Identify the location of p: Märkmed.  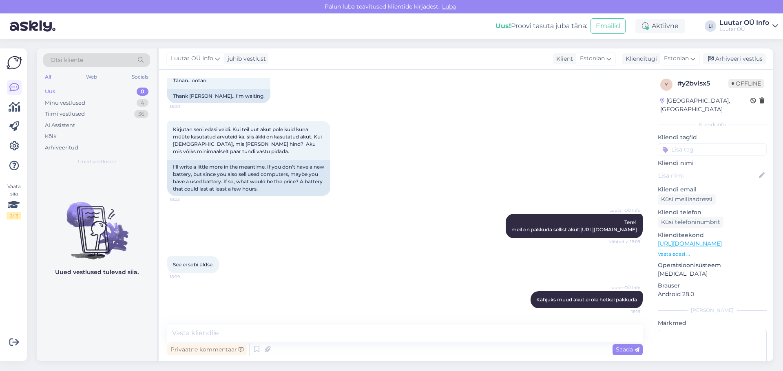
(712, 323).